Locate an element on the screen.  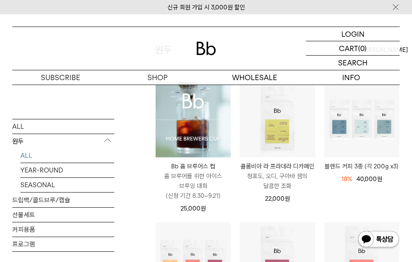
span: 40,000 is located at coordinates (369, 179).